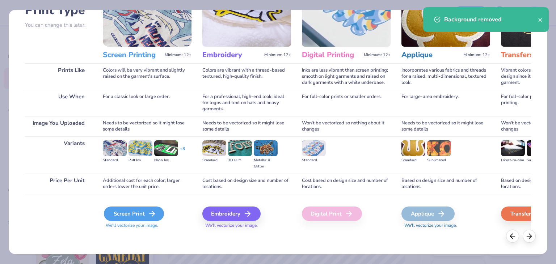  What do you see at coordinates (513, 160) in the screenshot?
I see `div: Direct-to-film` at bounding box center [513, 160].